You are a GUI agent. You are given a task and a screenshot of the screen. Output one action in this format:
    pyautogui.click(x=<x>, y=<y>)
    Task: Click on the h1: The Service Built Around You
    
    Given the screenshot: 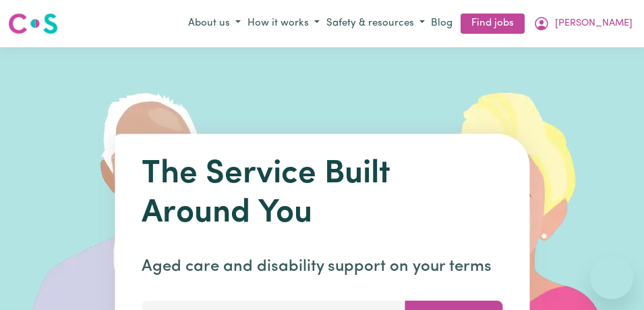 What is the action you would take?
    pyautogui.click(x=321, y=193)
    